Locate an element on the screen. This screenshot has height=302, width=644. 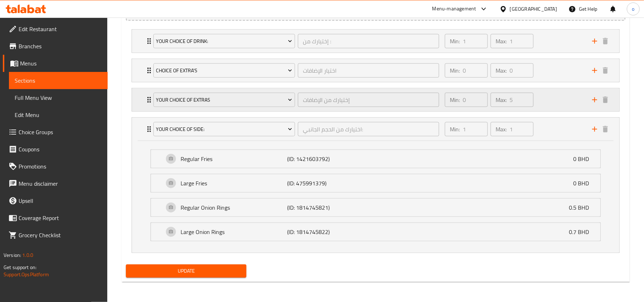
span: Promotions is located at coordinates (60, 166).